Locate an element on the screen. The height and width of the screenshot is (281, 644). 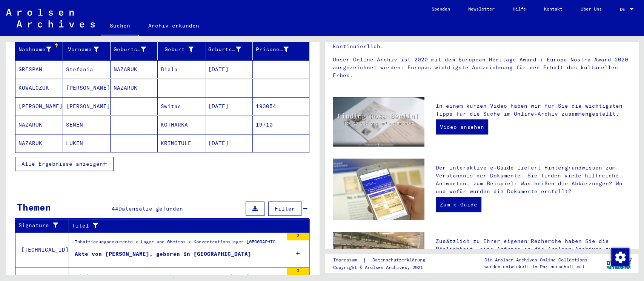
span: Alle Ergebnisse anzeigen is located at coordinates (62, 164).